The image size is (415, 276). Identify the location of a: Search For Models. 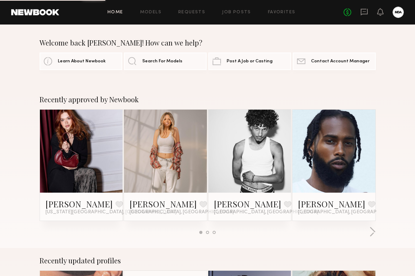
(165, 61).